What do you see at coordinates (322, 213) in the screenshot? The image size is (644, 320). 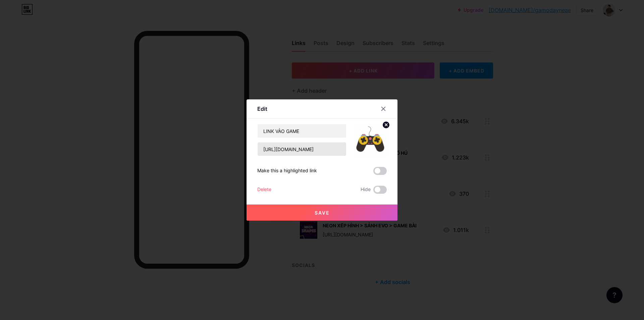 I see `button: Save` at bounding box center [322, 213].